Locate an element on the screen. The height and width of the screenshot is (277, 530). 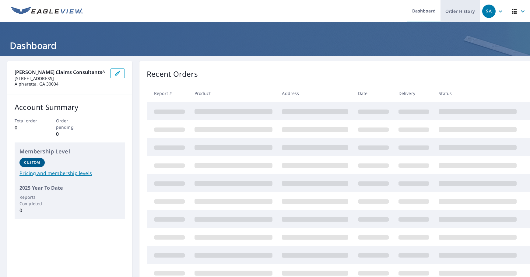
p: Recent Orders is located at coordinates (172, 74).